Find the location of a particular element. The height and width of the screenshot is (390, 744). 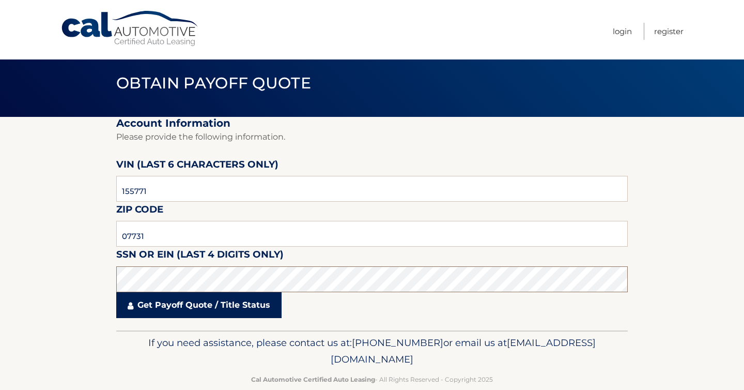

a: Get Payoff Quote / Title Status is located at coordinates (199, 305).